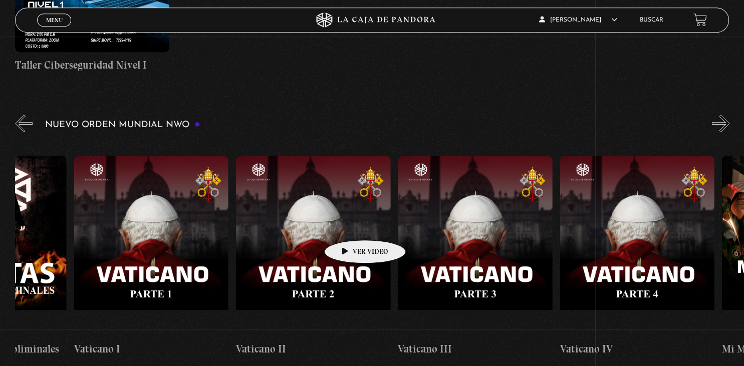  Describe the element at coordinates (313, 349) in the screenshot. I see `h4: Vaticano II` at that location.